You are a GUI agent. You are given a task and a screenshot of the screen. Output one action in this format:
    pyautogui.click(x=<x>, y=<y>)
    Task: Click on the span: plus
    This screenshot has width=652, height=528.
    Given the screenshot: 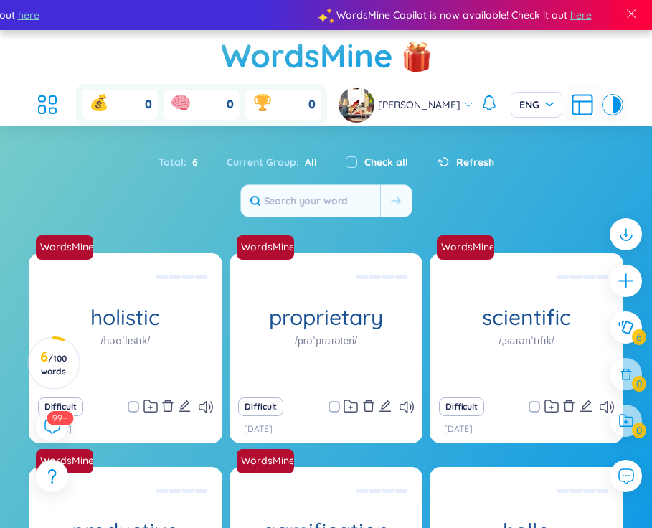 What is the action you would take?
    pyautogui.click(x=626, y=281)
    